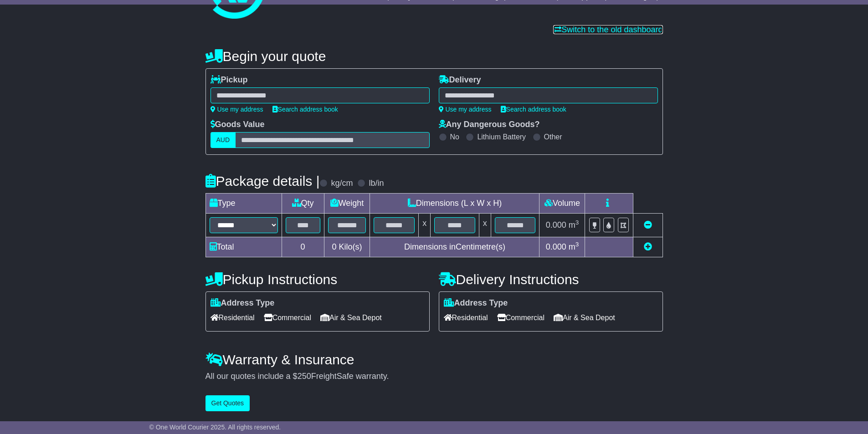  I want to click on label: Other, so click(553, 136).